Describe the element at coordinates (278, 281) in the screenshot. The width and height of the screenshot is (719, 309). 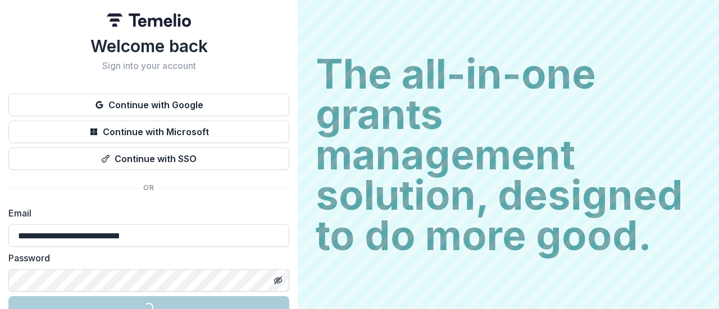
I see `button: Toggle password visibility` at that location.